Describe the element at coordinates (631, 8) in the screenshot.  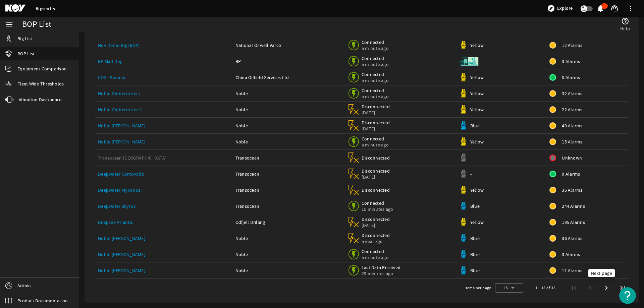
I see `button: more_vert` at that location.